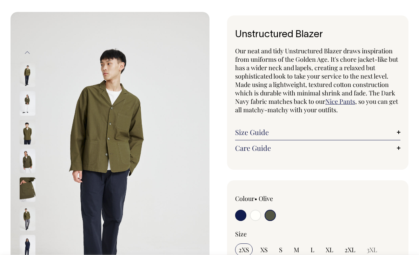 This screenshot has width=419, height=255. I want to click on span: XL, so click(329, 250).